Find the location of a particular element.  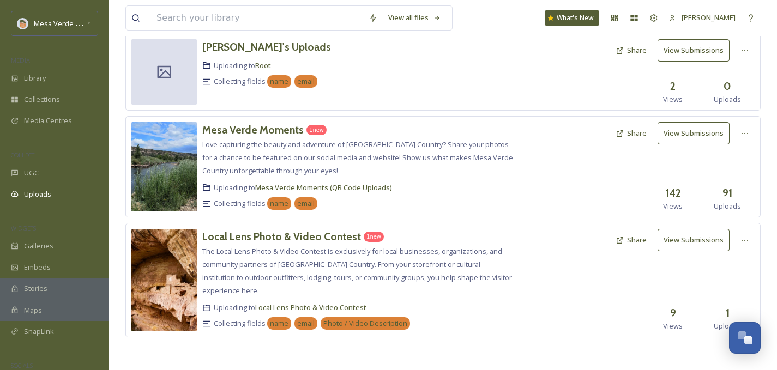

h3: 9 is located at coordinates (673, 313).